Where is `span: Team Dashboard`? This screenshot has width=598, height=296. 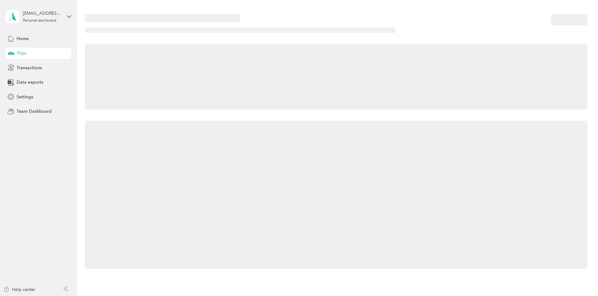 span: Team Dashboard is located at coordinates (34, 111).